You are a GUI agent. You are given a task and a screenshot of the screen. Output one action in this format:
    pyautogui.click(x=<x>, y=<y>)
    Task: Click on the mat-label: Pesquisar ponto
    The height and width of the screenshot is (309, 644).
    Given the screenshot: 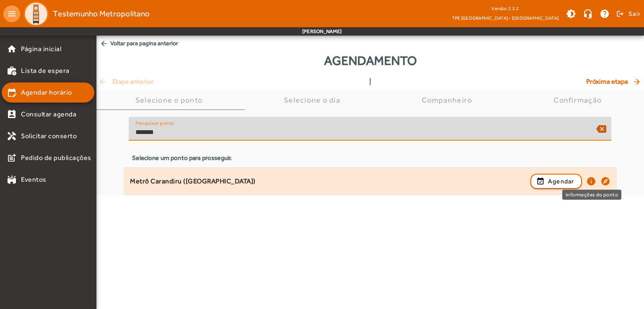 What is the action you would take?
    pyautogui.click(x=155, y=123)
    